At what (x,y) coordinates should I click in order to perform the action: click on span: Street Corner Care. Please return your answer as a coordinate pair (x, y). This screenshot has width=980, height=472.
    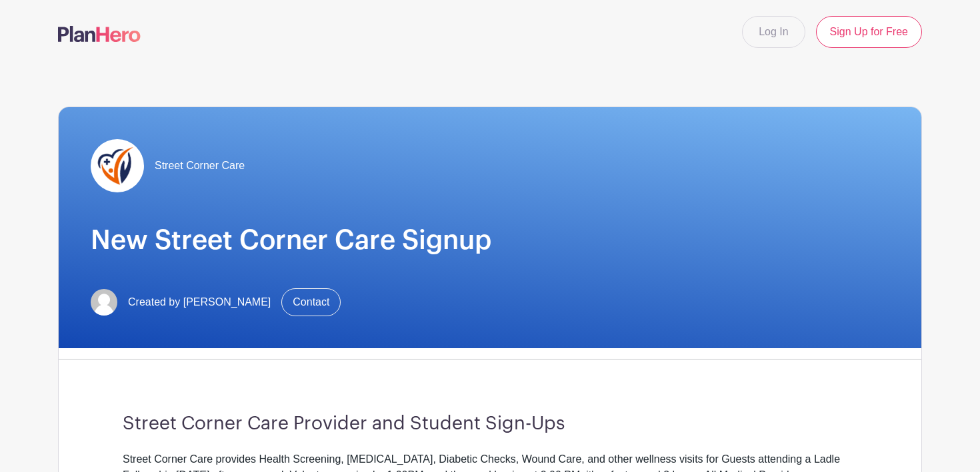
    Looking at the image, I should click on (199, 166).